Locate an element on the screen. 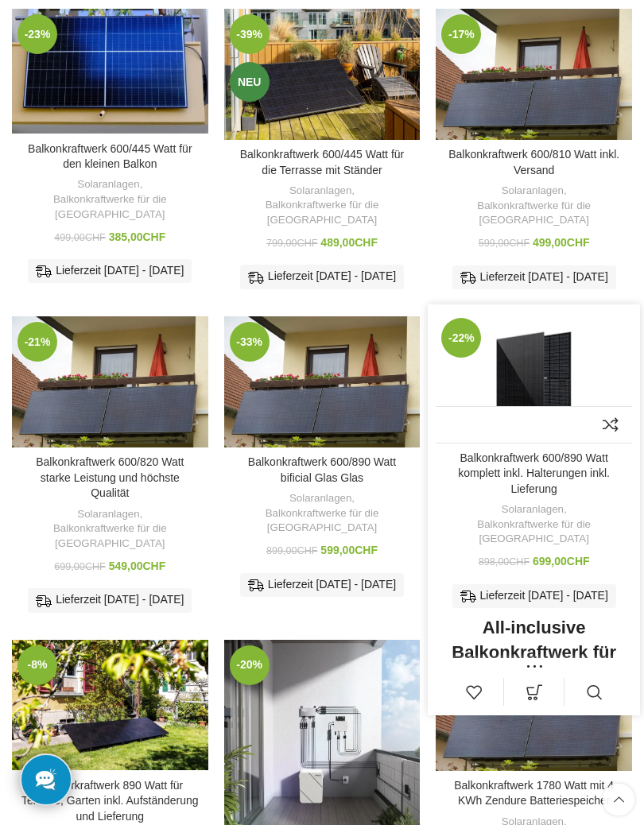 The width and height of the screenshot is (644, 825). span: -22% is located at coordinates (461, 338).